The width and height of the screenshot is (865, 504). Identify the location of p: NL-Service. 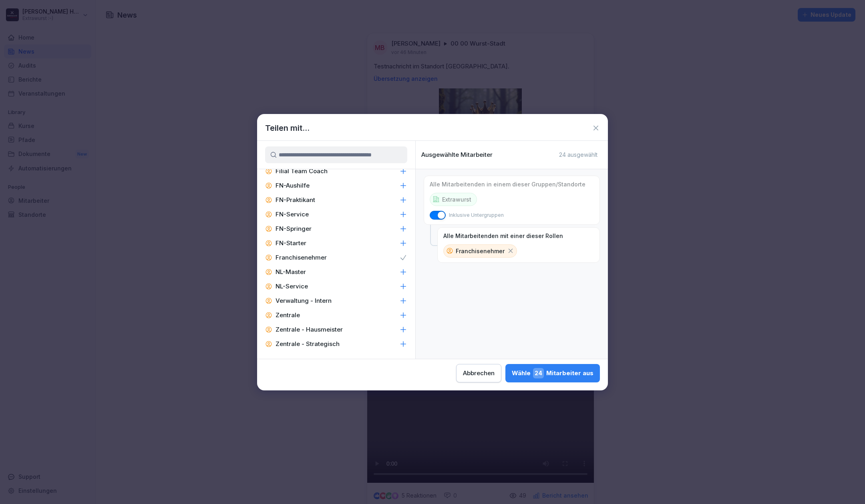
(291, 287).